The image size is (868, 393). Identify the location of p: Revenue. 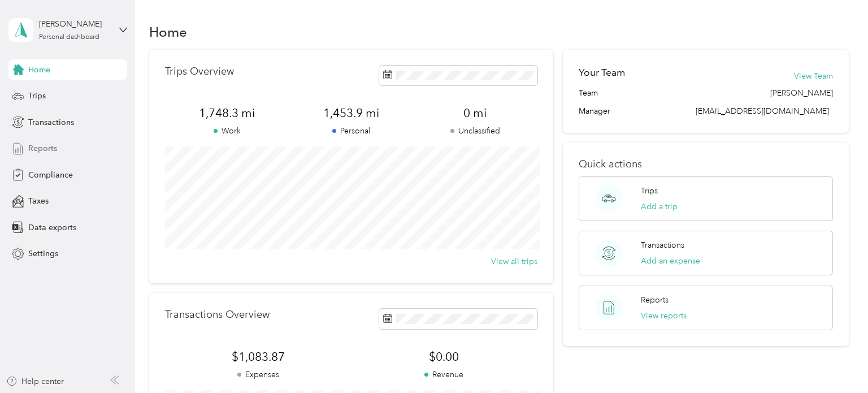
(444, 374).